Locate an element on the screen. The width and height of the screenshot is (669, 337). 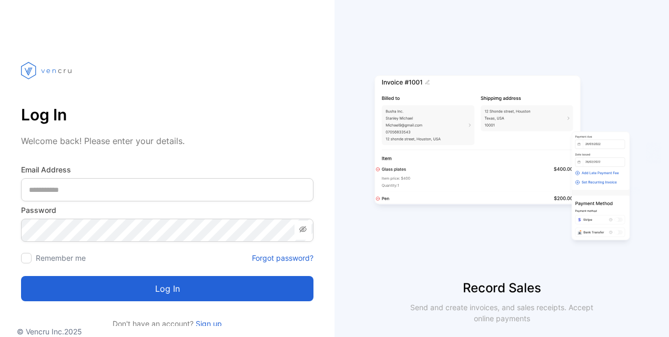
label: Email Address is located at coordinates (167, 169).